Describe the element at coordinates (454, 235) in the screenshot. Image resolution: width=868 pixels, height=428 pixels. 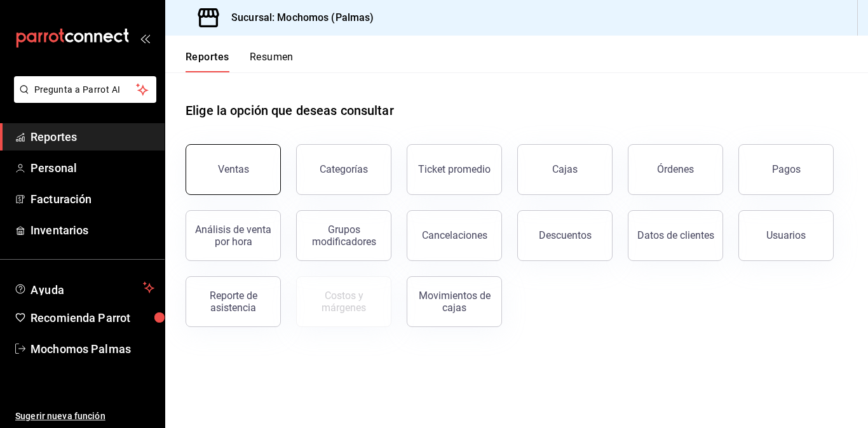
I see `div: Cancelaciones` at that location.